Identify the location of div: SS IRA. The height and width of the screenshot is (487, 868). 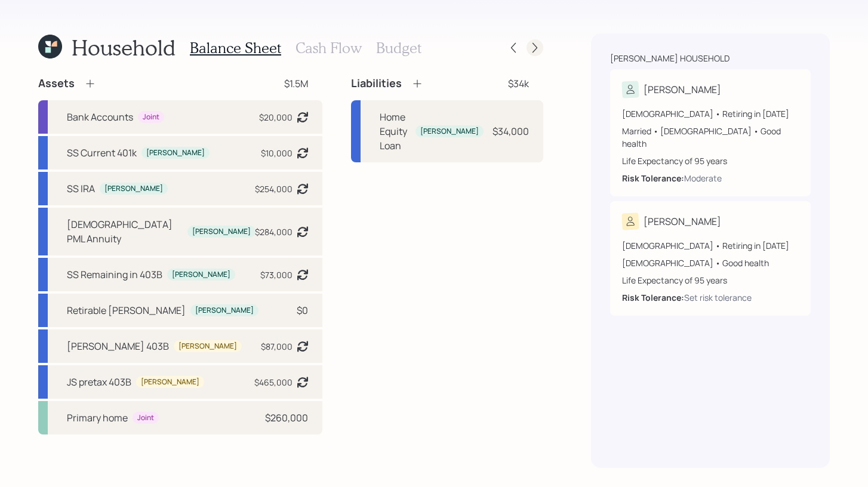
(81, 188).